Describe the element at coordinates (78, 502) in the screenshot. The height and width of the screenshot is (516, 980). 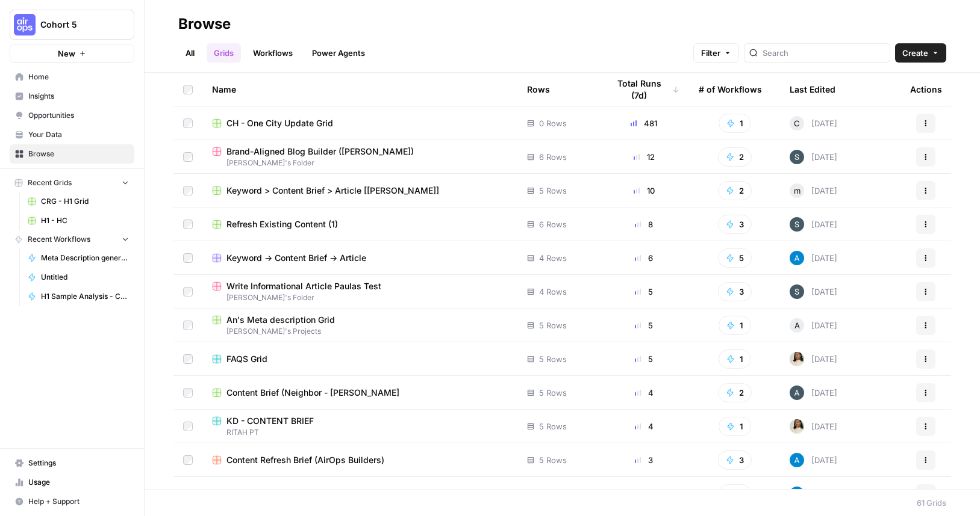
I see `span: Help + Support` at that location.